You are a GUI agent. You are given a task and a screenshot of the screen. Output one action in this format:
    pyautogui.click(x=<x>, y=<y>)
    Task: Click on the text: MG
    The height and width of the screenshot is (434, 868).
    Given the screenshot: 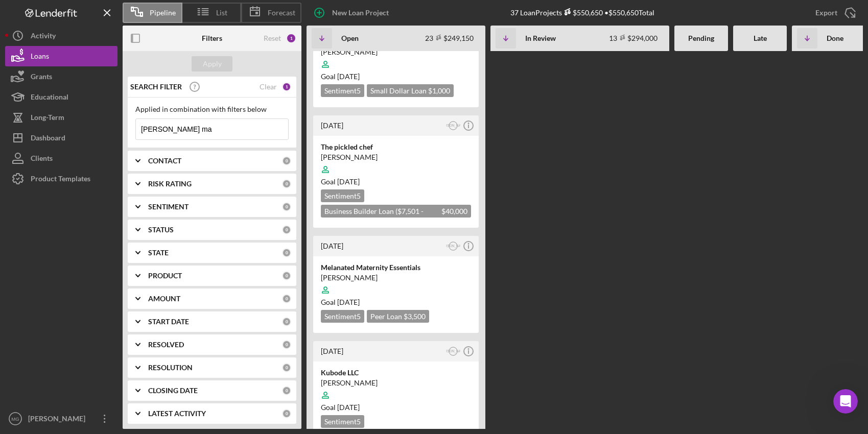 What is the action you would take?
    pyautogui.click(x=15, y=419)
    